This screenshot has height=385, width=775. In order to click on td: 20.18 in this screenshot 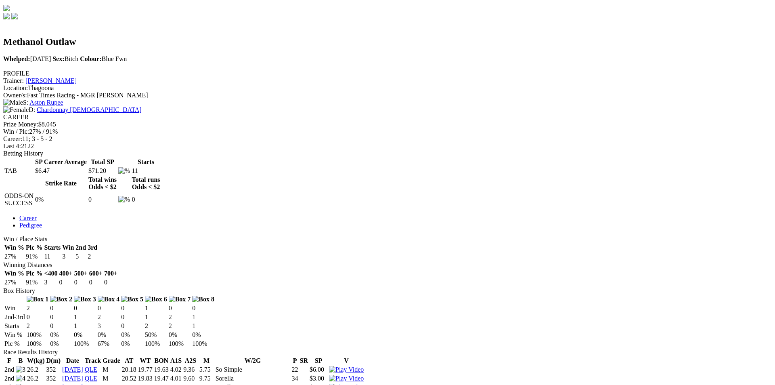, I will do `click(129, 369)`.